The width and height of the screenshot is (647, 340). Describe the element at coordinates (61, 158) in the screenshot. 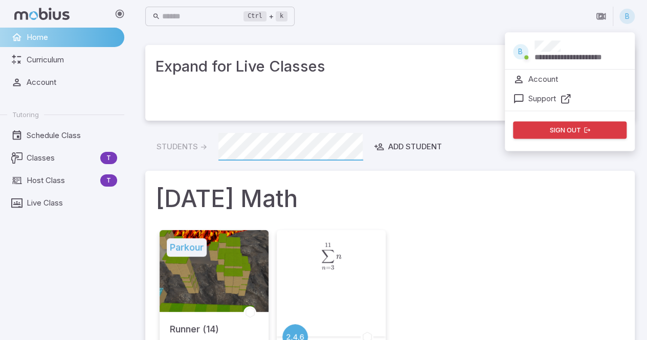

I see `span: Classes` at that location.